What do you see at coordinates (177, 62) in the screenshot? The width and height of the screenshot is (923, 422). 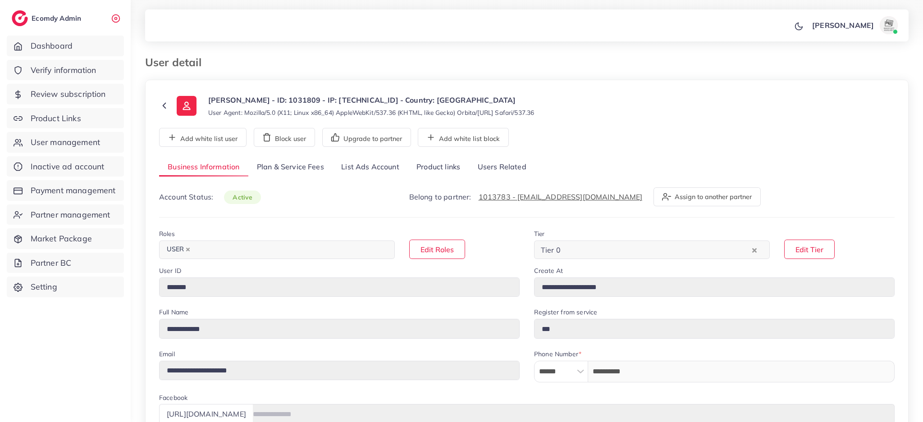 I see `h3: User detail` at bounding box center [177, 62].